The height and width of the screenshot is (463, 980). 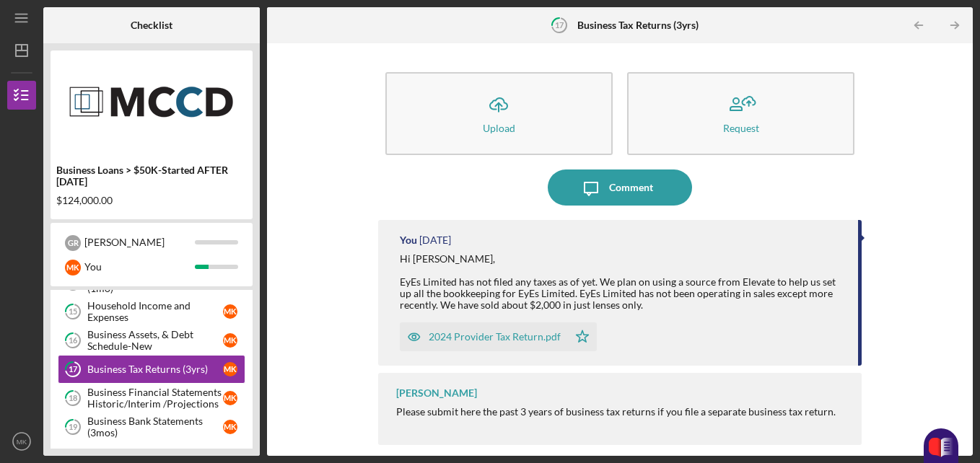 What do you see at coordinates (498, 337) in the screenshot?
I see `button: 2024 Provider Tax Return.pdf` at bounding box center [498, 337].